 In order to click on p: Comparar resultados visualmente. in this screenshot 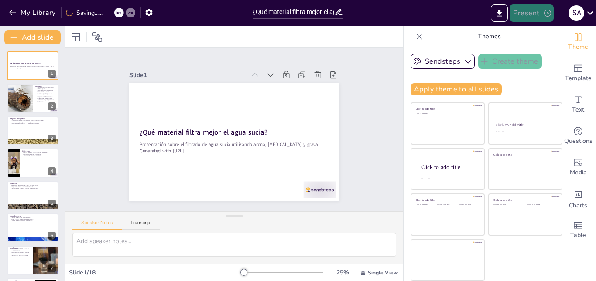, I will do `click(39, 154)`.